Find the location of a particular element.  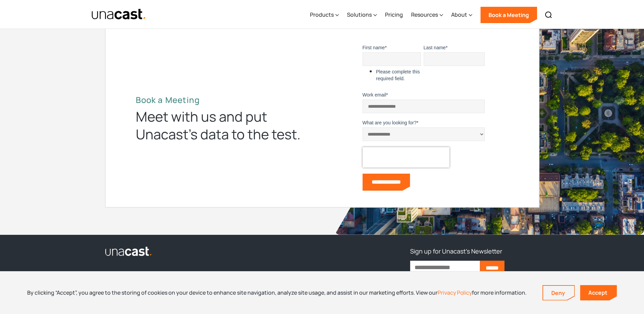

a: Deny is located at coordinates (558, 293).